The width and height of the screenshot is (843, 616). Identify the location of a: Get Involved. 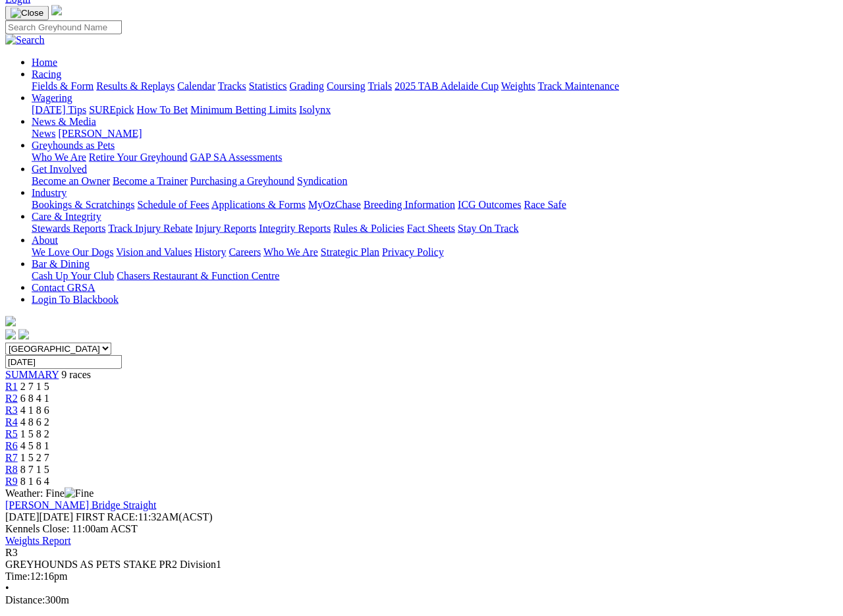
(59, 168).